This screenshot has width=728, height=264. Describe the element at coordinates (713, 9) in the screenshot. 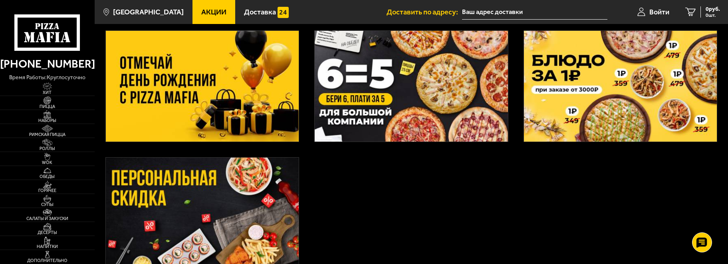

I see `span: 0 руб.` at that location.